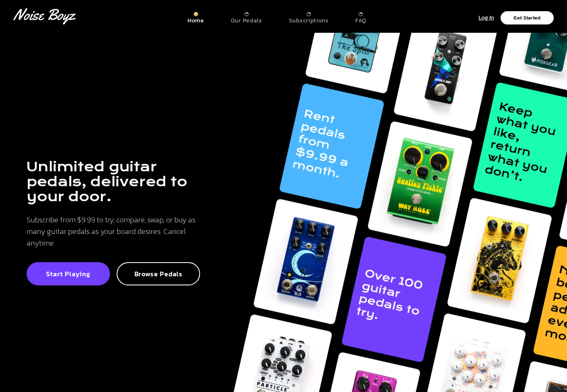 The width and height of the screenshot is (567, 392). Describe the element at coordinates (68, 274) in the screenshot. I see `p: Start Playing` at that location.